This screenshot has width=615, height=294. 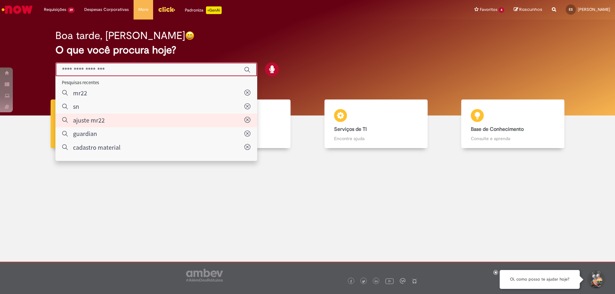 What do you see at coordinates (528, 10) in the screenshot?
I see `a: Rascunhos` at bounding box center [528, 10].